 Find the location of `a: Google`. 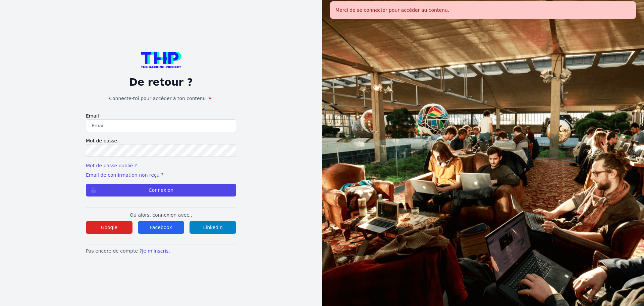

a: Google is located at coordinates (109, 227).